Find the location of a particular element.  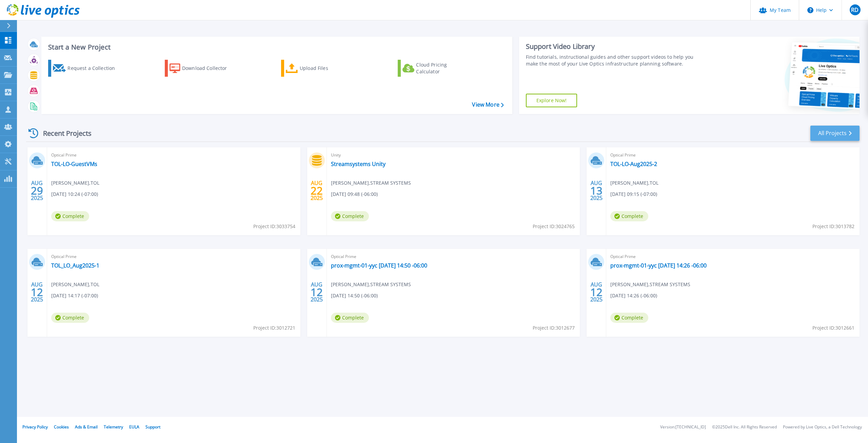

a: Support is located at coordinates (153, 426).